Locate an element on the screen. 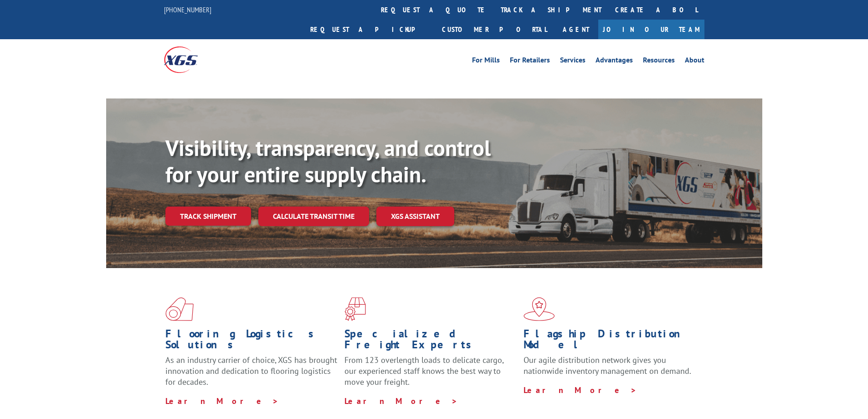 Image resolution: width=868 pixels, height=419 pixels. b: Visibility, transparency, and control for your entire supply chain. is located at coordinates (328, 161).